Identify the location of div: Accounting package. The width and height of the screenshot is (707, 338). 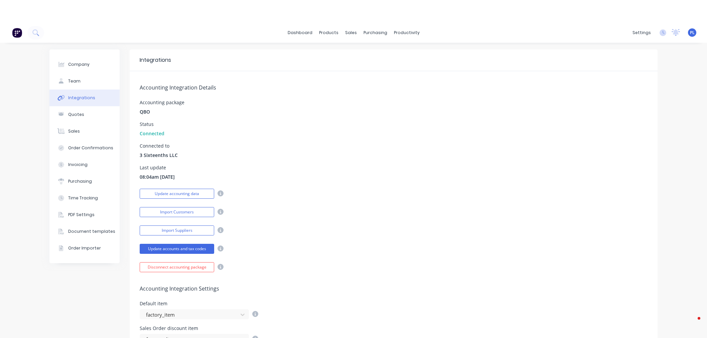
(162, 103).